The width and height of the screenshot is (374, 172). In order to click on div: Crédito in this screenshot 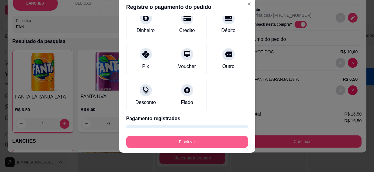, I will do `click(187, 30)`.